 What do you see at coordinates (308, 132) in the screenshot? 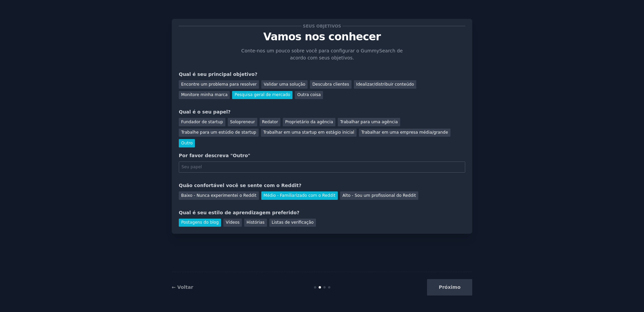
I see `font: Trabalhar em uma startup em estágio inicial` at bounding box center [308, 132].